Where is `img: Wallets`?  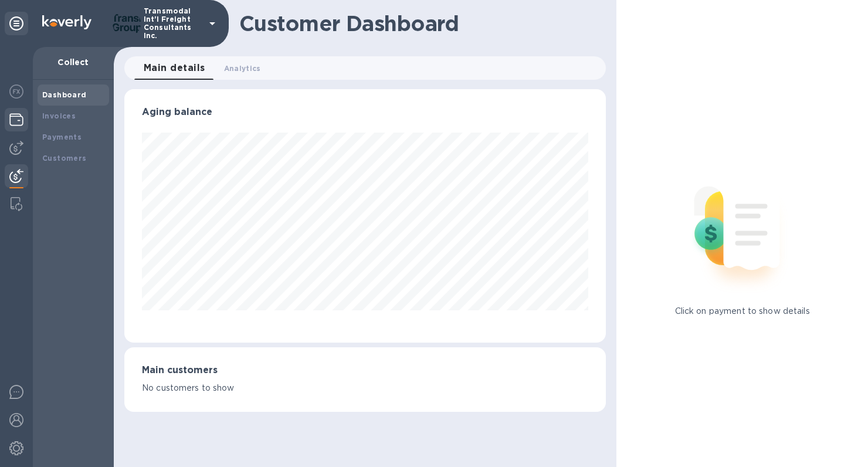
img: Wallets is located at coordinates (17, 120).